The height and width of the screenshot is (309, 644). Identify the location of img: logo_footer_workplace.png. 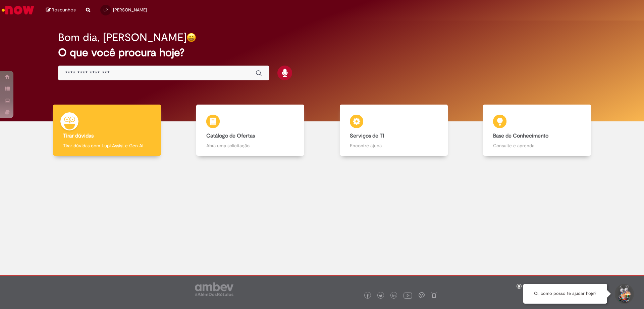
(422, 295).